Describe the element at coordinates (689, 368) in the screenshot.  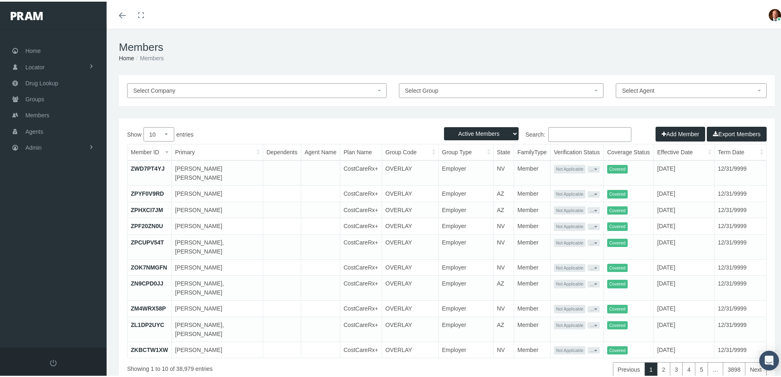
I see `a: 4` at that location.